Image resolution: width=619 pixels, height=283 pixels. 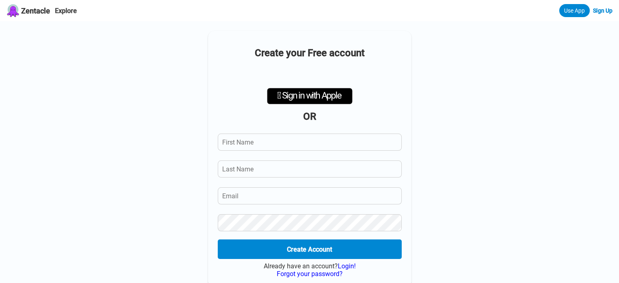 What do you see at coordinates (28, 11) in the screenshot?
I see `a: Zentacle logoZentacle` at bounding box center [28, 11].